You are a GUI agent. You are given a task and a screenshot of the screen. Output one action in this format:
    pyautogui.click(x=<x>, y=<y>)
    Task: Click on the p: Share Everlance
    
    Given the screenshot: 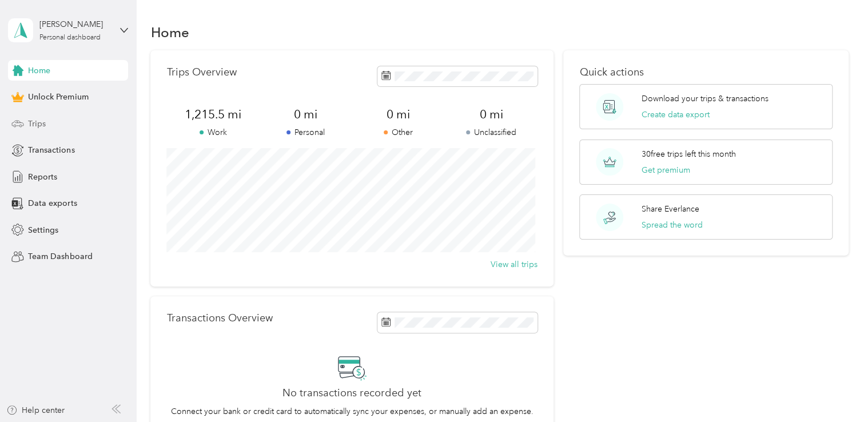 What is the action you would take?
    pyautogui.click(x=670, y=209)
    